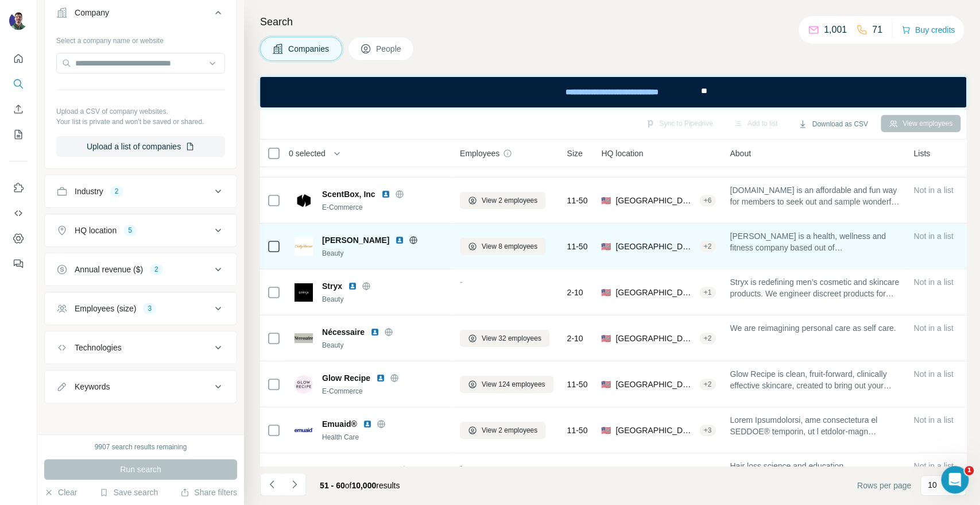  Describe the element at coordinates (105, 309) in the screenshot. I see `div: Employees (size)` at that location.